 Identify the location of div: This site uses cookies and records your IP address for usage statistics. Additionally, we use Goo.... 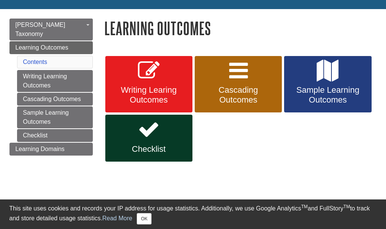
(193, 214).